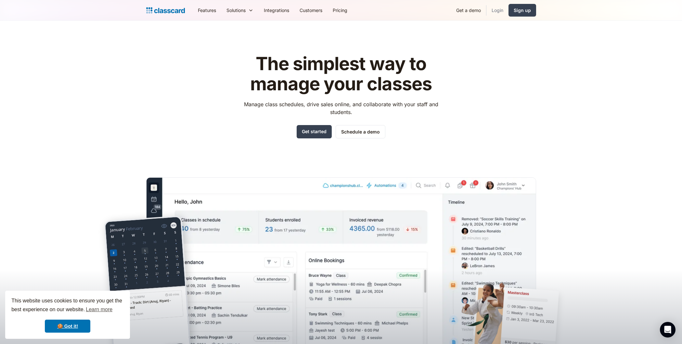 Image resolution: width=682 pixels, height=344 pixels. I want to click on a: Features, so click(207, 10).